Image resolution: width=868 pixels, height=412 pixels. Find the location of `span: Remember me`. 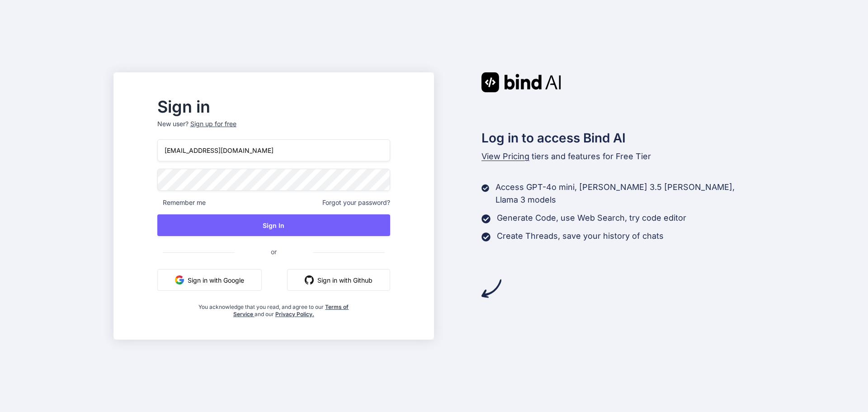

span: Remember me is located at coordinates (181, 203).